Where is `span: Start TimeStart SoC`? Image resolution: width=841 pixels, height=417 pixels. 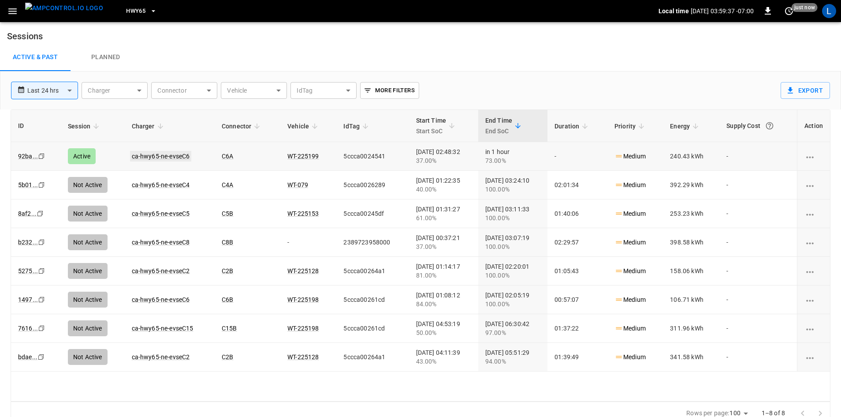 span: Start TimeStart SoC is located at coordinates (437, 126).